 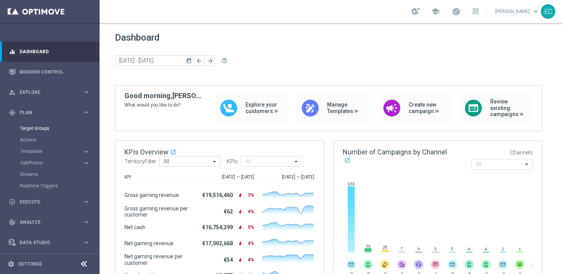 What do you see at coordinates (46, 242) in the screenshot?
I see `div: Data Studio` at bounding box center [46, 242].